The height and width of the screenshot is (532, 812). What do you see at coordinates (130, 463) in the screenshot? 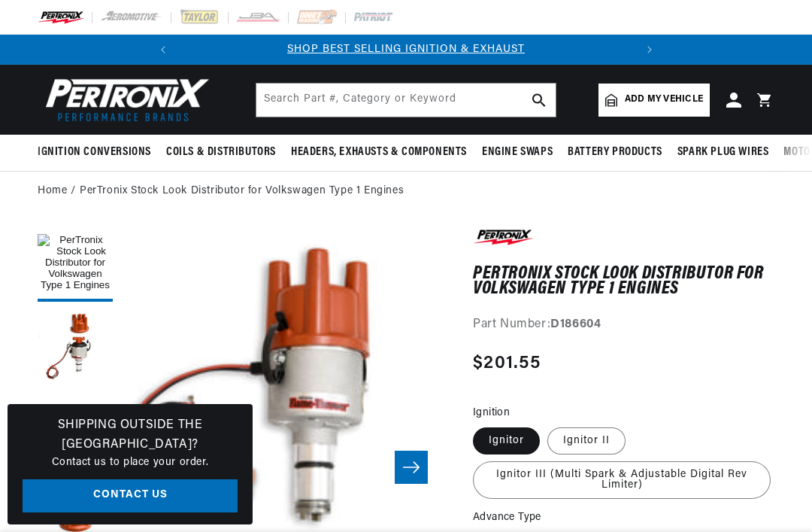
I see `p: Contact us to place your order.` at bounding box center [130, 463].